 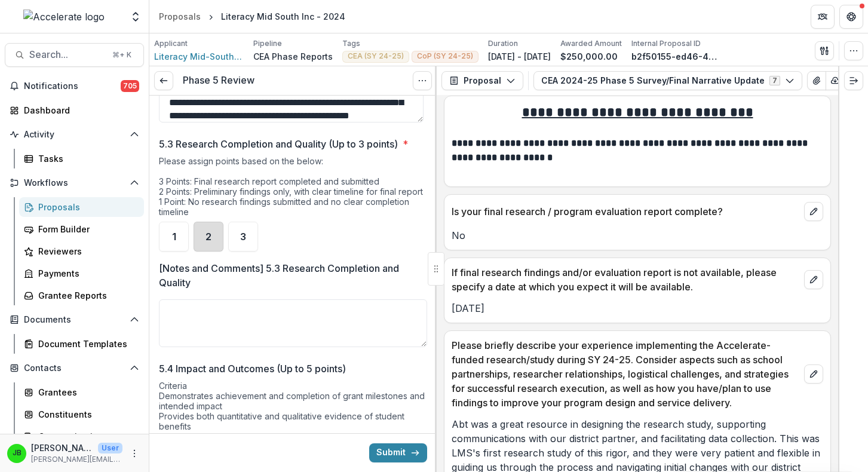 I want to click on div: Communications, so click(x=86, y=436).